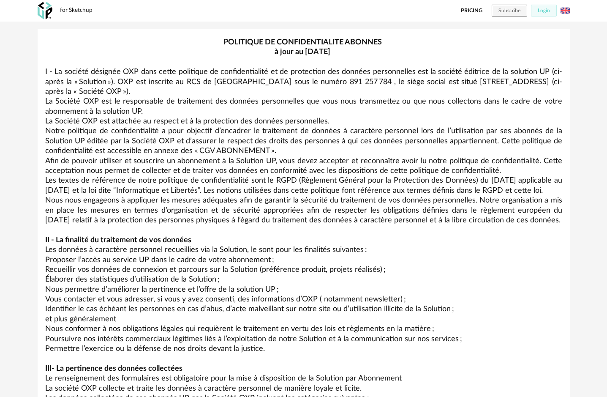 The width and height of the screenshot is (607, 397). Describe the element at coordinates (118, 240) in the screenshot. I see `strong: II - La finalité du traitement de vos données` at that location.